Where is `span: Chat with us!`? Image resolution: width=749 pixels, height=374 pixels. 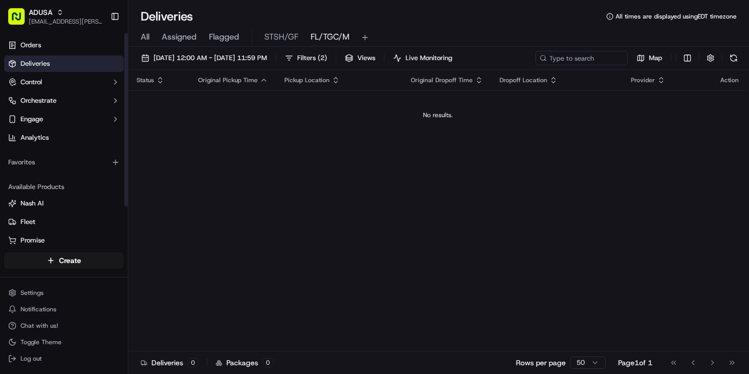 span: Chat with us! is located at coordinates (39, 326).